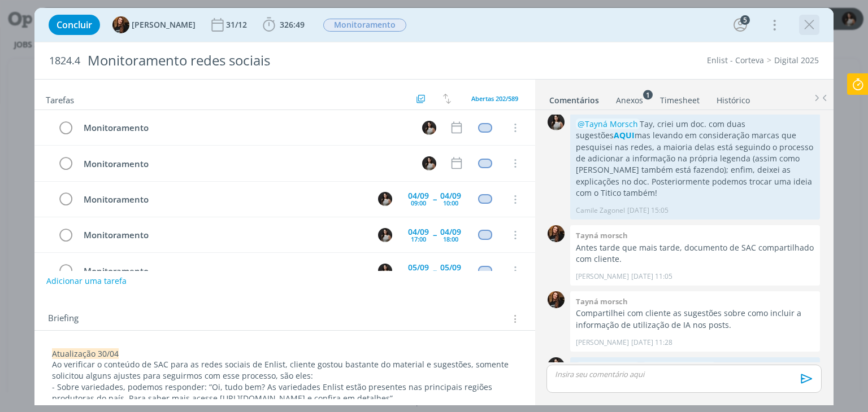  I want to click on button: 326:49, so click(284, 25).